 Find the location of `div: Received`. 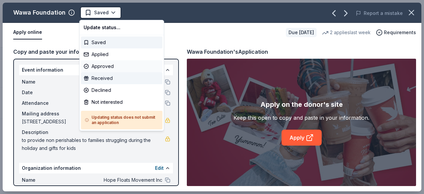

div: Received is located at coordinates (122, 78).